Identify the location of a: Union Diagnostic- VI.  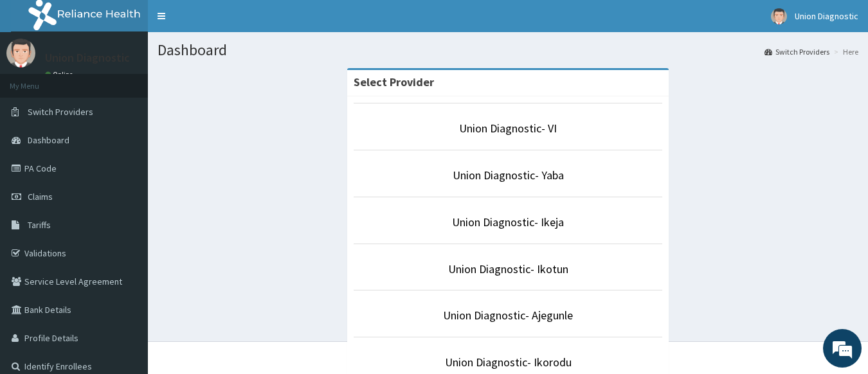
(508, 128).